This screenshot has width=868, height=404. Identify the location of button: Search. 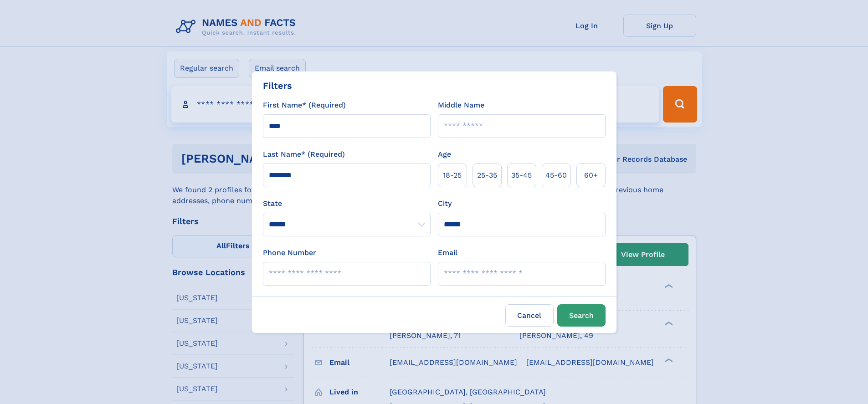
(581, 315).